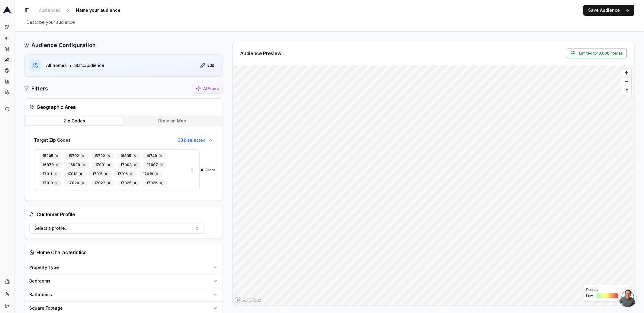 The width and height of the screenshot is (644, 313). What do you see at coordinates (261, 54) in the screenshot?
I see `div: Audience Preview` at bounding box center [261, 54].